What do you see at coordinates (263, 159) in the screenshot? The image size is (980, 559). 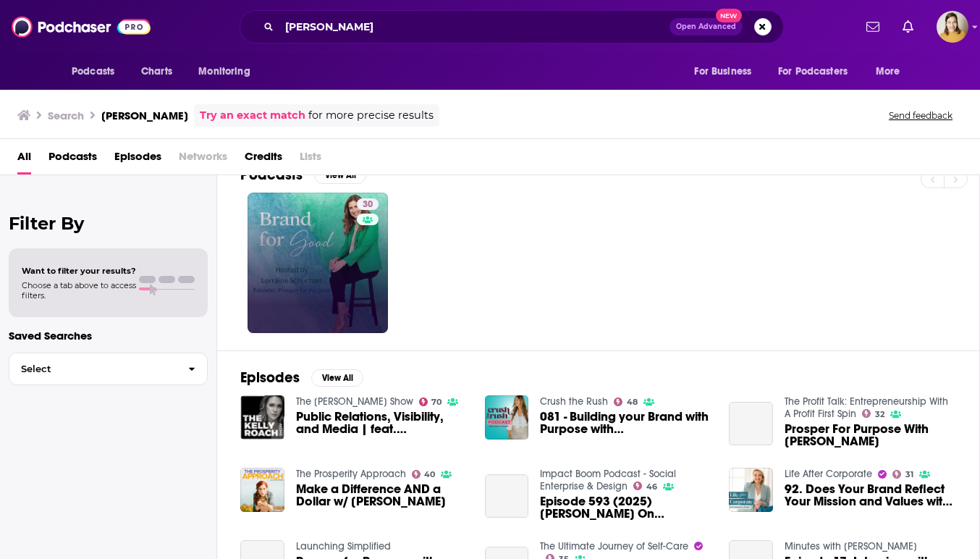 I see `a: Credits` at bounding box center [263, 159].